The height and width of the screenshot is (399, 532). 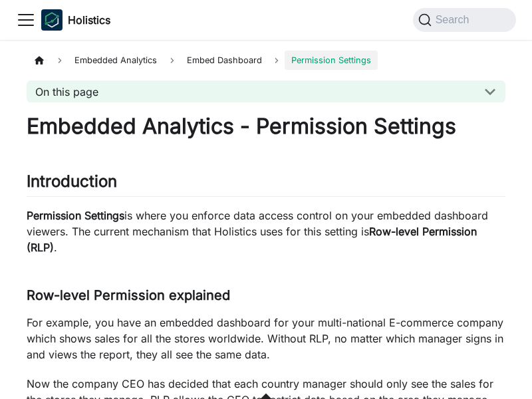 What do you see at coordinates (116, 60) in the screenshot?
I see `span: Embedded Analytics` at bounding box center [116, 60].